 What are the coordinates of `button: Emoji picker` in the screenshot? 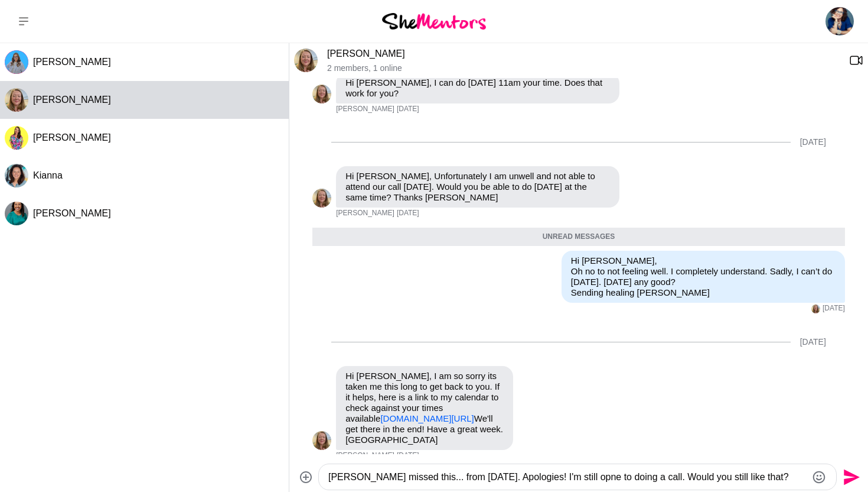 It's located at (820, 477).